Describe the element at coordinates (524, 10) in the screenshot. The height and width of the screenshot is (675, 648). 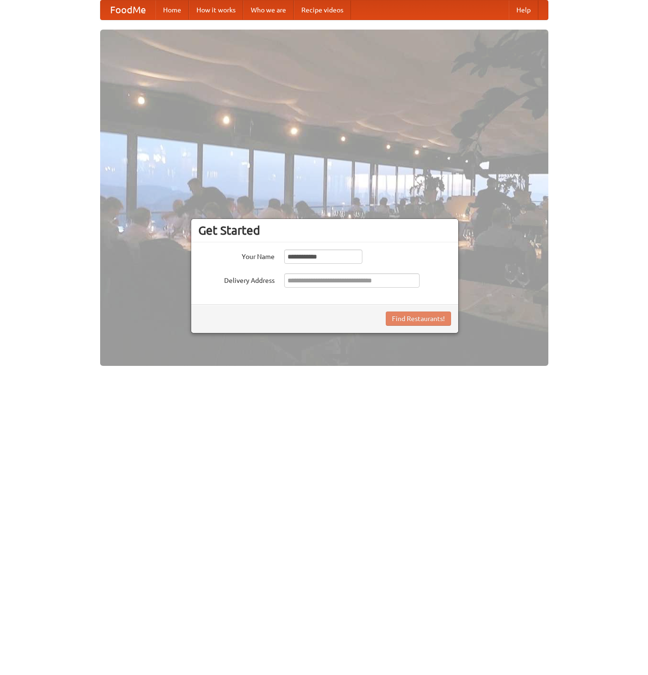
I see `a: Help` at that location.